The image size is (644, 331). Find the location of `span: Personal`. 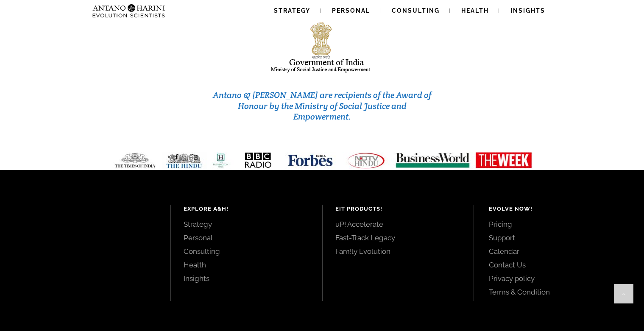

span: Personal is located at coordinates (351, 11).